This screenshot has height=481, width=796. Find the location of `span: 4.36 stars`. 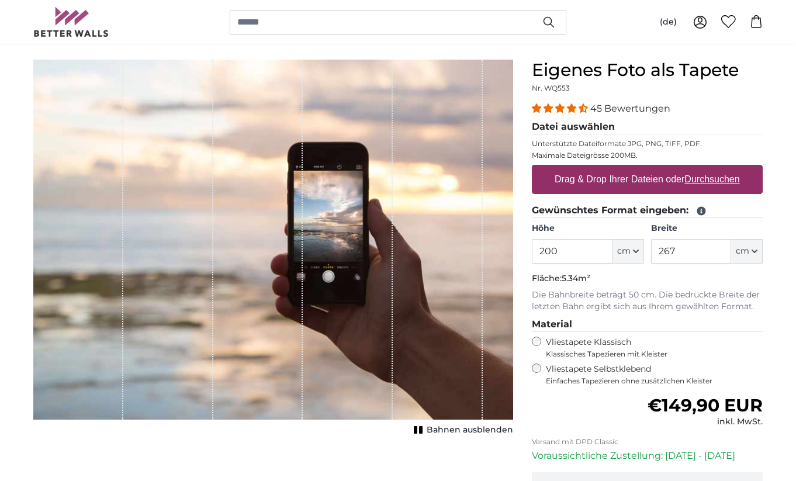

span: 4.36 stars is located at coordinates (561, 108).